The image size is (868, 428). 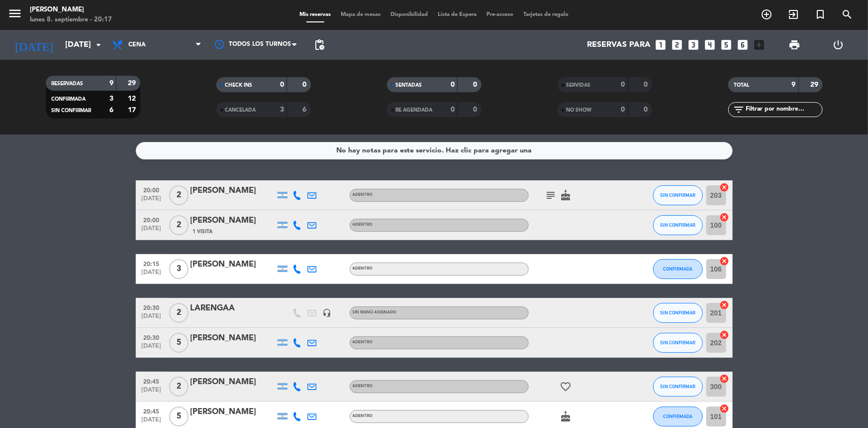 What do you see at coordinates (152, 263) in the screenshot?
I see `span: 20:15` at bounding box center [152, 263].